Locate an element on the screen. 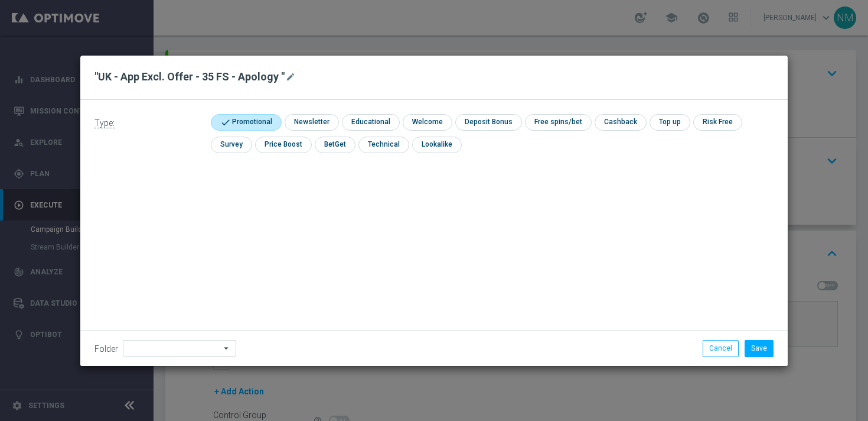 This screenshot has width=868, height=421. label: Folder is located at coordinates (107, 349).